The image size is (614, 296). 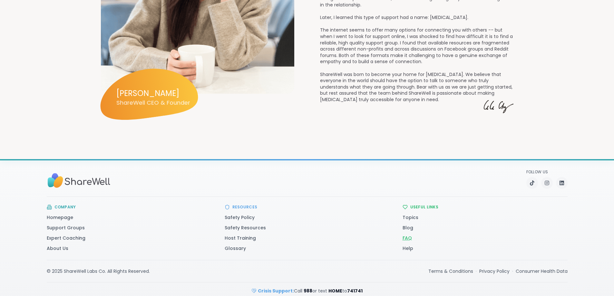 What do you see at coordinates (547, 172) in the screenshot?
I see `p: Follow Us` at bounding box center [547, 172].